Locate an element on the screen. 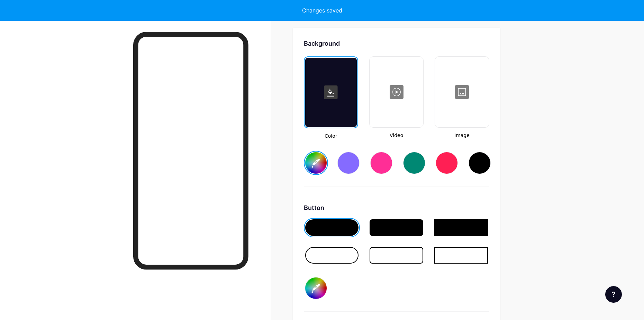  span: Color is located at coordinates (331, 136).